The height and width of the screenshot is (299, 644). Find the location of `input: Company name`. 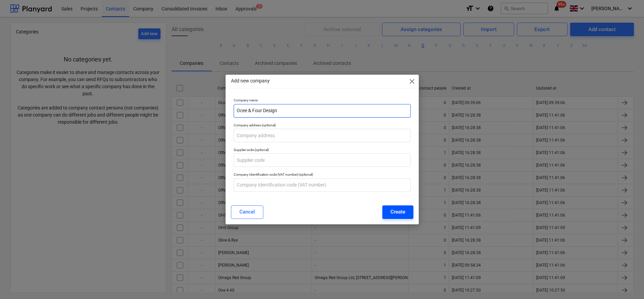

input: Company name is located at coordinates (322, 111).